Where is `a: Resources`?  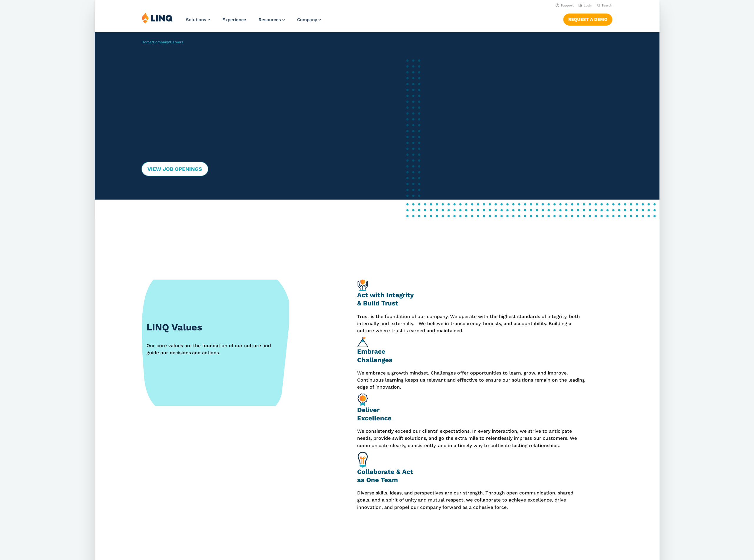
a: Resources is located at coordinates (272, 20).